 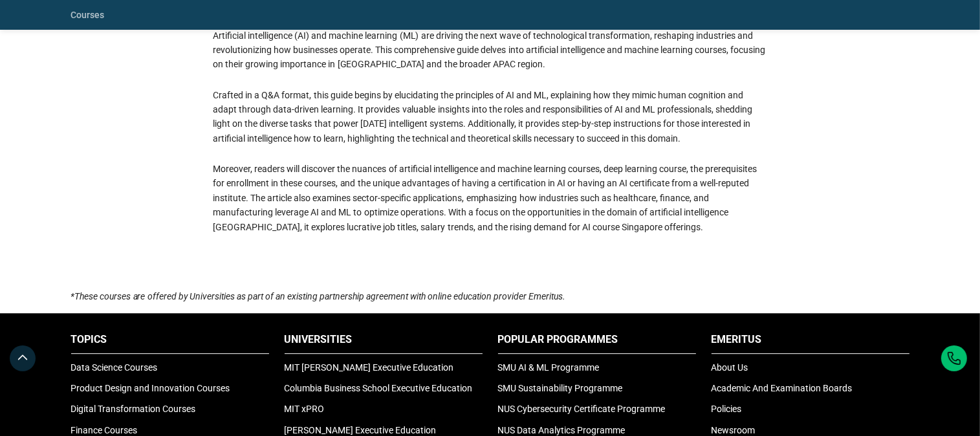 I want to click on a: Digital Transformation Courses, so click(x=133, y=409).